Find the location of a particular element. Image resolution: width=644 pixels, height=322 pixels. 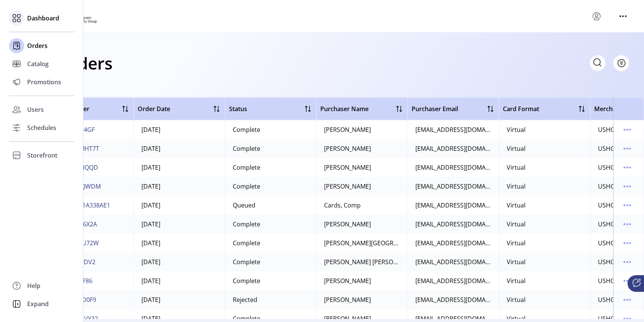

span: Orders is located at coordinates (37, 46).